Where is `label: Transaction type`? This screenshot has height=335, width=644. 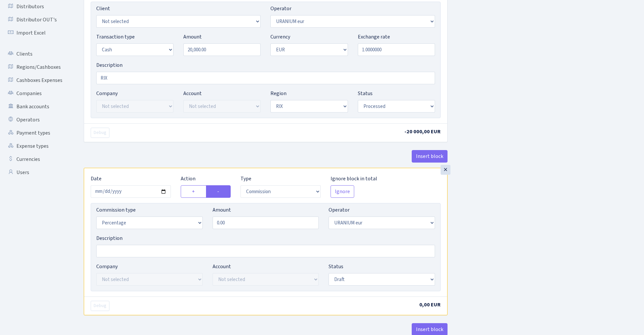 label: Transaction type is located at coordinates (115, 37).